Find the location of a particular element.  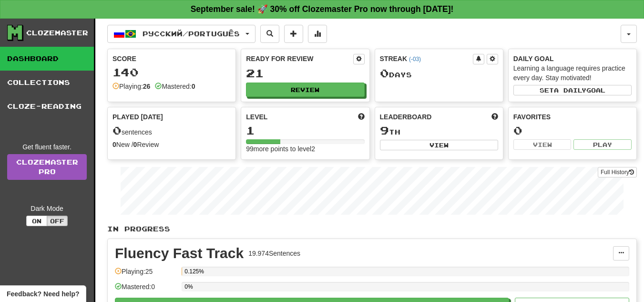

button: Off is located at coordinates (57, 221).